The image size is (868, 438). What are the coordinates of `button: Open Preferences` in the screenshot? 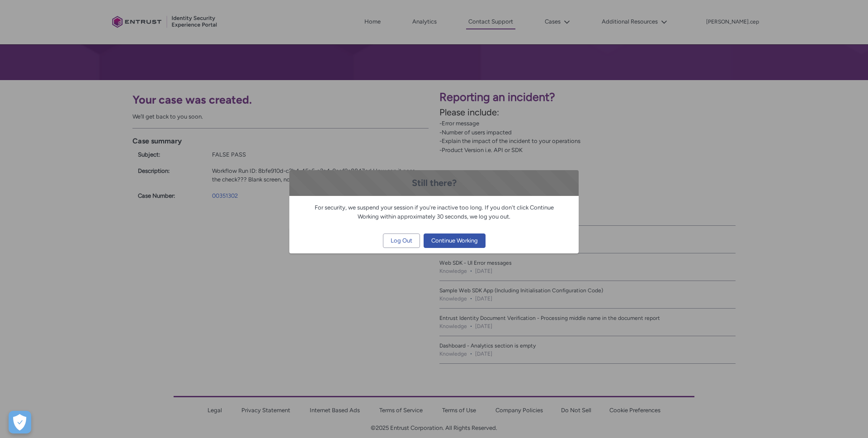 It's located at (20, 422).